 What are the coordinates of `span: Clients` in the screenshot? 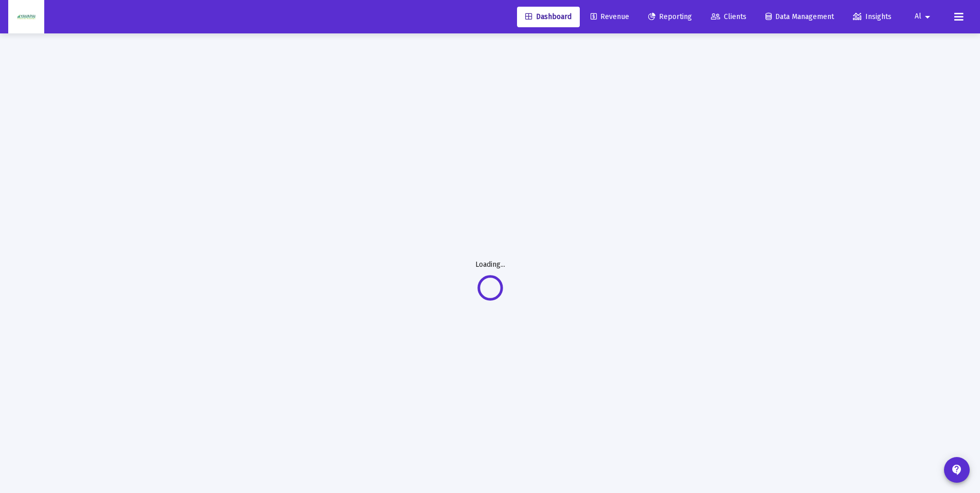 It's located at (729, 16).